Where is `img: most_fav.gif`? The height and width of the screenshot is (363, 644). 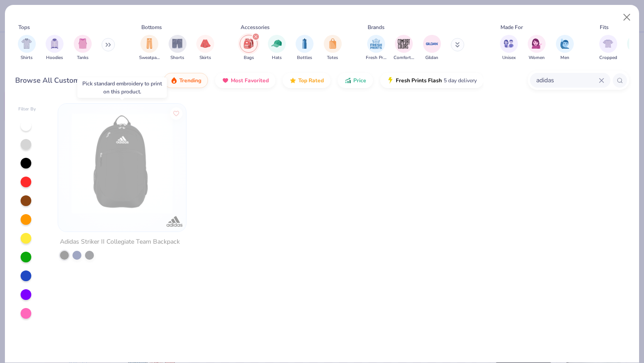
img: most_fav.gif is located at coordinates (225, 80).